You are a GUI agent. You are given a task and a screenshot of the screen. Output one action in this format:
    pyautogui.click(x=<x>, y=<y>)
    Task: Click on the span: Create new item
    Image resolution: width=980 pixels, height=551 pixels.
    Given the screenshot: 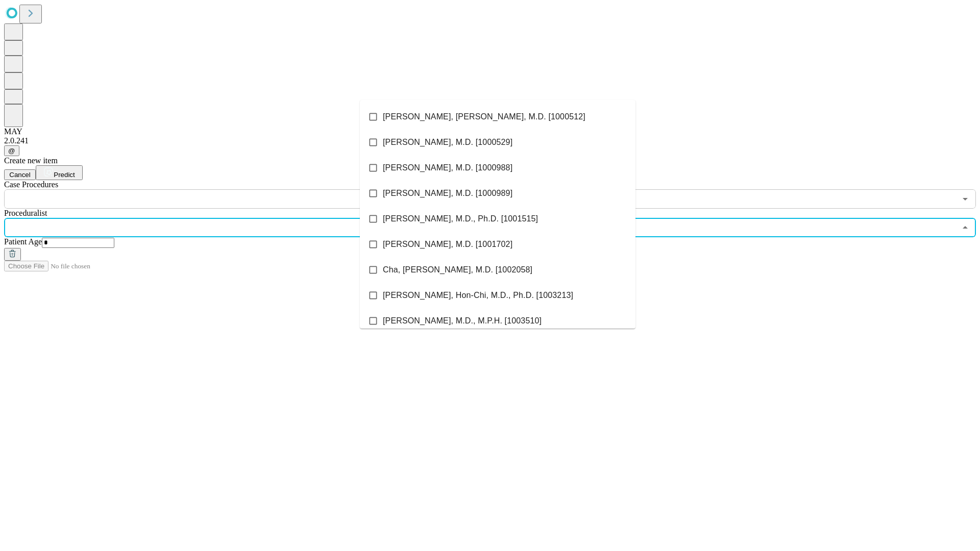 What is the action you would take?
    pyautogui.click(x=31, y=161)
    